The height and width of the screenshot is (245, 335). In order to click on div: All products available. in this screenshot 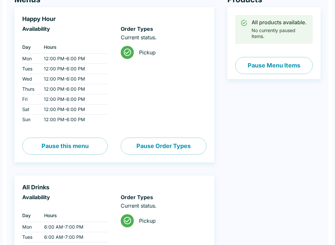, I will do `click(279, 22)`.